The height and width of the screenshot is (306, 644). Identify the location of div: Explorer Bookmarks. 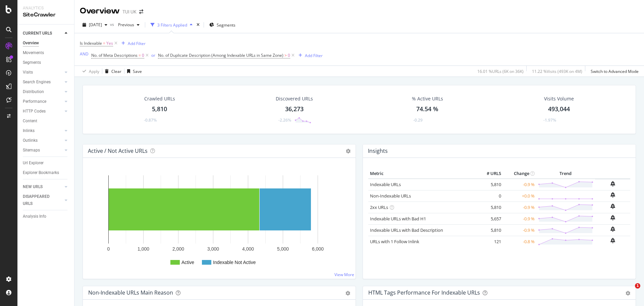
(41, 173).